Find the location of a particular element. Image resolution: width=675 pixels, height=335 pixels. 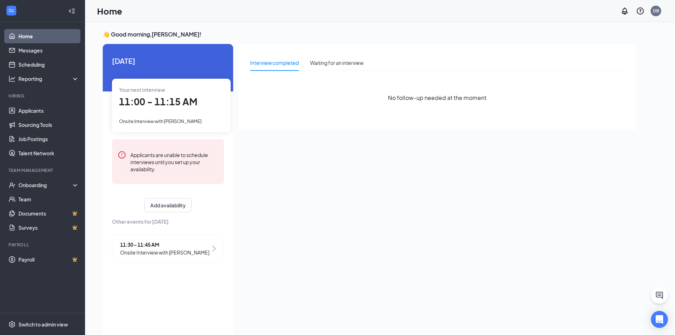

div: Open Intercom Messenger is located at coordinates (660, 319).